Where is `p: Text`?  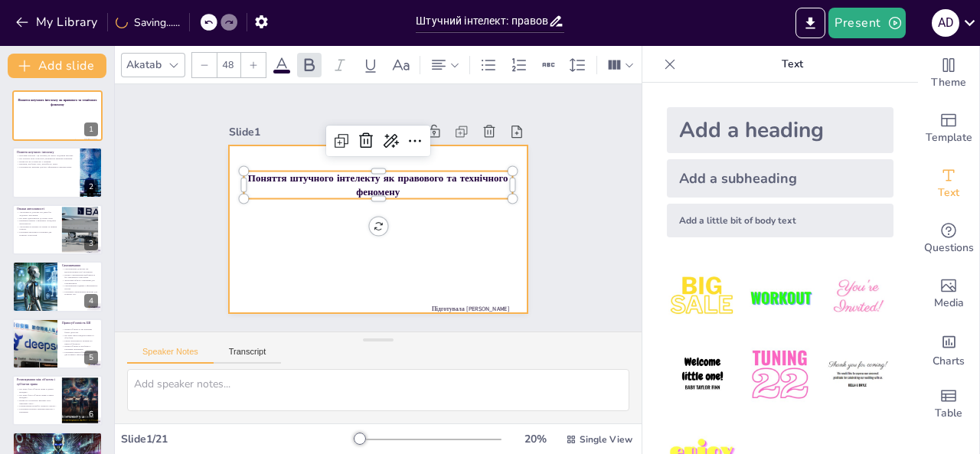
p: Text is located at coordinates (792, 64).